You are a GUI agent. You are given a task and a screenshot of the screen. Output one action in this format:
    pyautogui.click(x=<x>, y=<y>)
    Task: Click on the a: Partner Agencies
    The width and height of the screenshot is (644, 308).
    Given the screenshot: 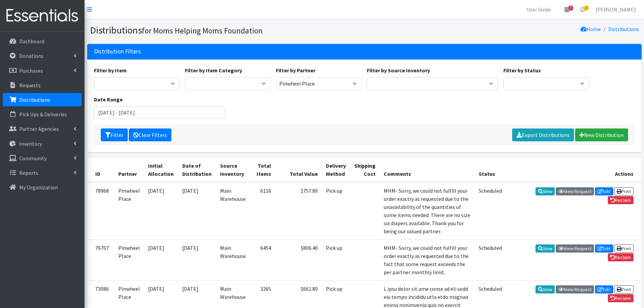 What is the action you would take?
    pyautogui.click(x=42, y=129)
    